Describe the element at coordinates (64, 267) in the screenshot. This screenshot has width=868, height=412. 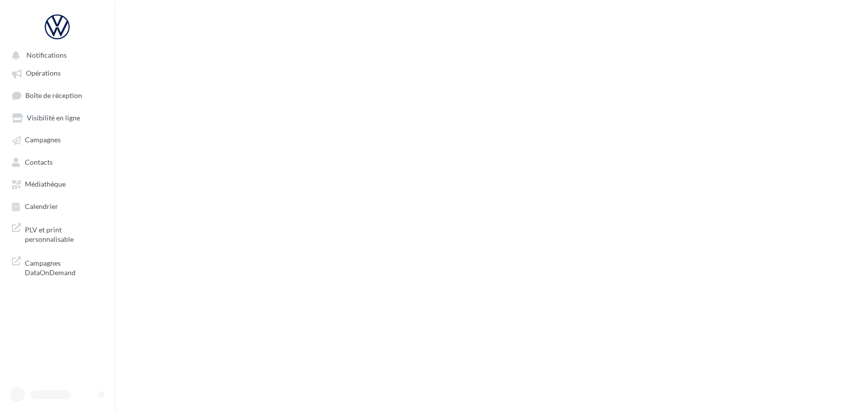
I see `span: Campagnes DataOnDemand` at that location.